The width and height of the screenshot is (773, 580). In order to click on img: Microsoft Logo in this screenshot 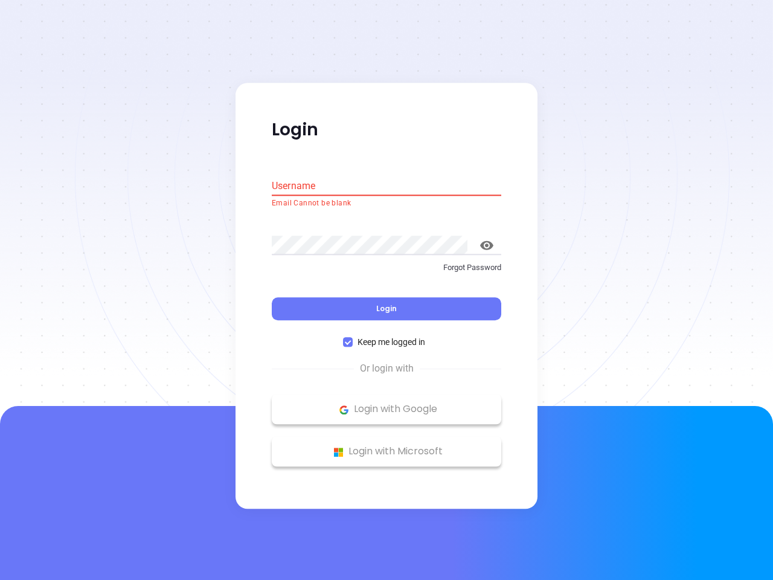, I will do `click(338, 452)`.